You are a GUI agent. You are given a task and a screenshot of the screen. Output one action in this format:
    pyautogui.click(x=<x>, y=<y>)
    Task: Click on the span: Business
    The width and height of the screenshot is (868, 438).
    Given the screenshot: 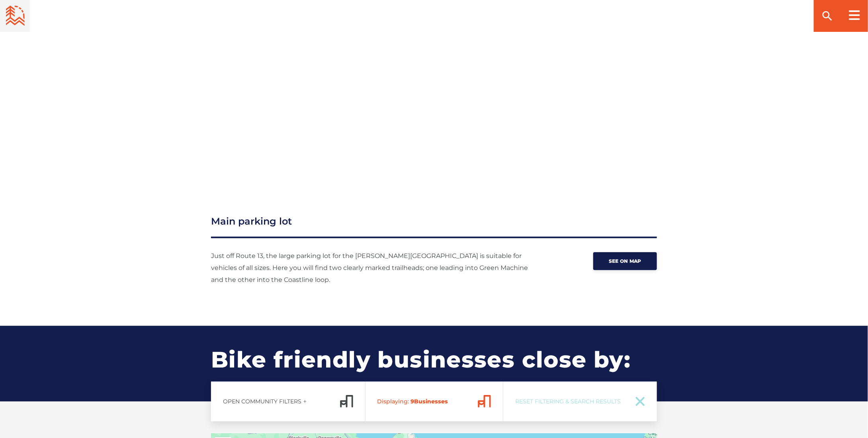 What is the action you would take?
    pyautogui.click(x=424, y=402)
    